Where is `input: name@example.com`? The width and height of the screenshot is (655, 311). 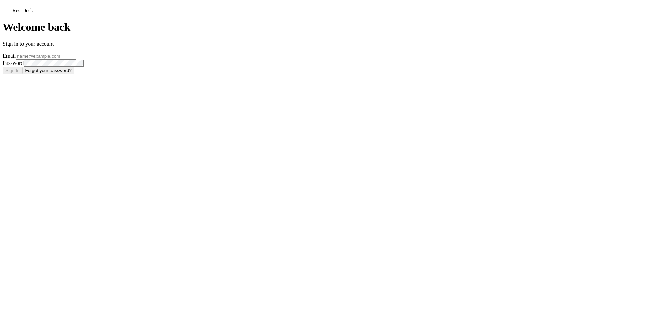
input: name@example.com is located at coordinates (46, 56).